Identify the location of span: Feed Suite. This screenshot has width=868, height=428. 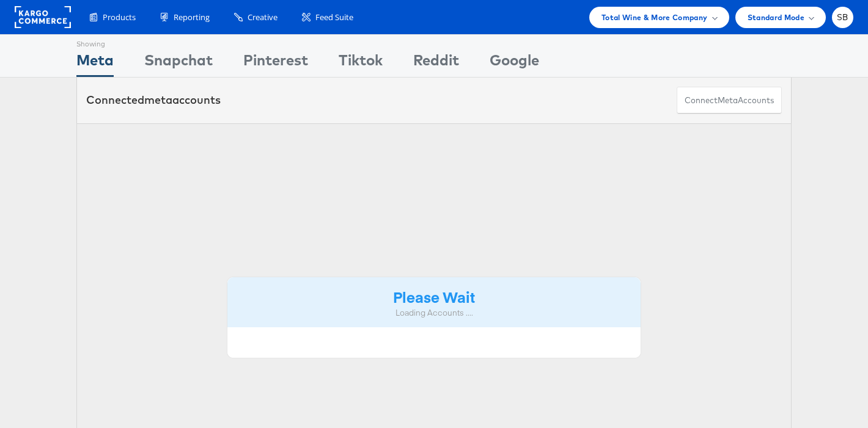
(334, 17).